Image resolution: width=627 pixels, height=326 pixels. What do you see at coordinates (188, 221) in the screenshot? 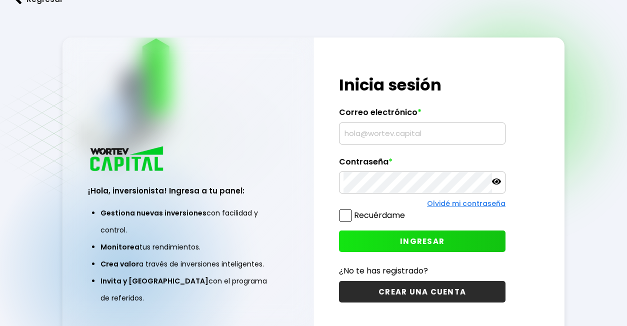
I see `li: con facilidad y control.` at bounding box center [188, 221].